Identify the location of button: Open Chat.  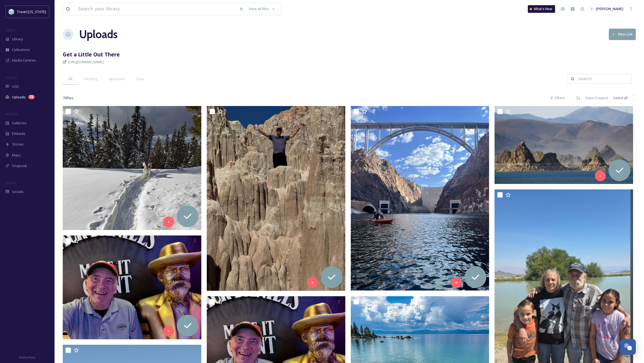
(628, 347).